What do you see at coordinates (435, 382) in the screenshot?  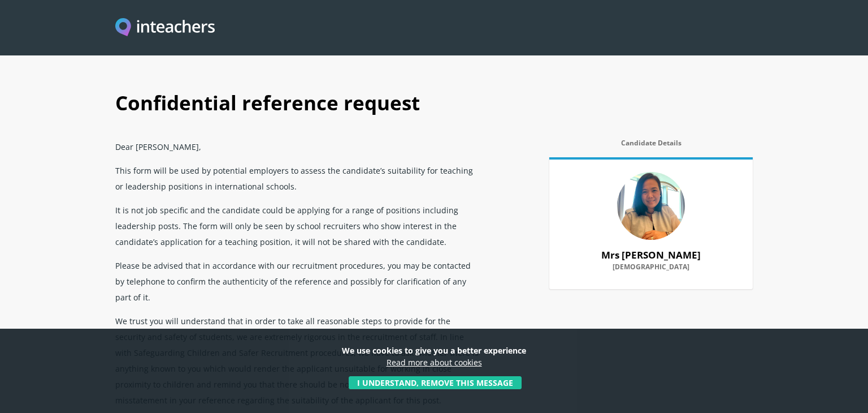 I see `button: I understand, remove this message` at bounding box center [435, 382].